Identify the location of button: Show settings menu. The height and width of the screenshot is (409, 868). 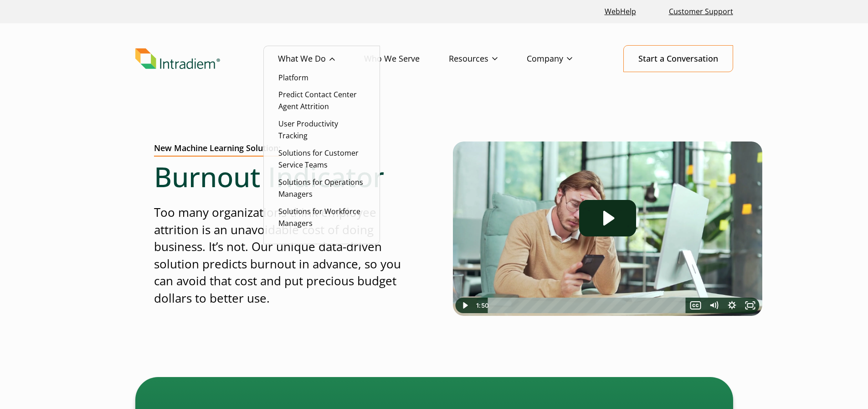
(732, 305).